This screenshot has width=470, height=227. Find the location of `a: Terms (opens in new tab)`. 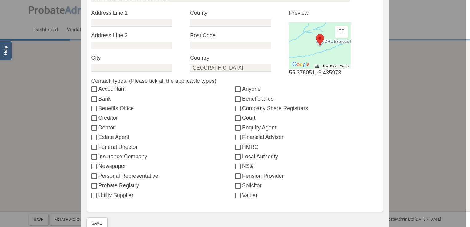

a: Terms (opens in new tab) is located at coordinates (344, 66).